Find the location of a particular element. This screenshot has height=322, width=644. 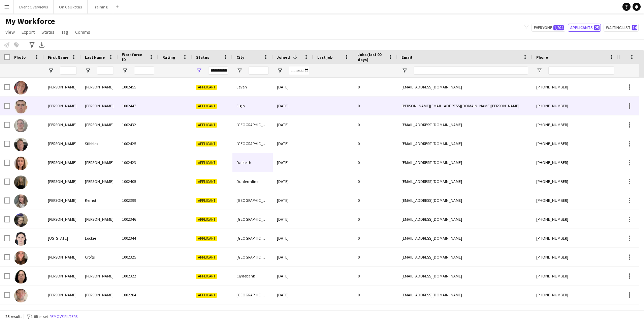

div: 1002405 is located at coordinates (138, 181).